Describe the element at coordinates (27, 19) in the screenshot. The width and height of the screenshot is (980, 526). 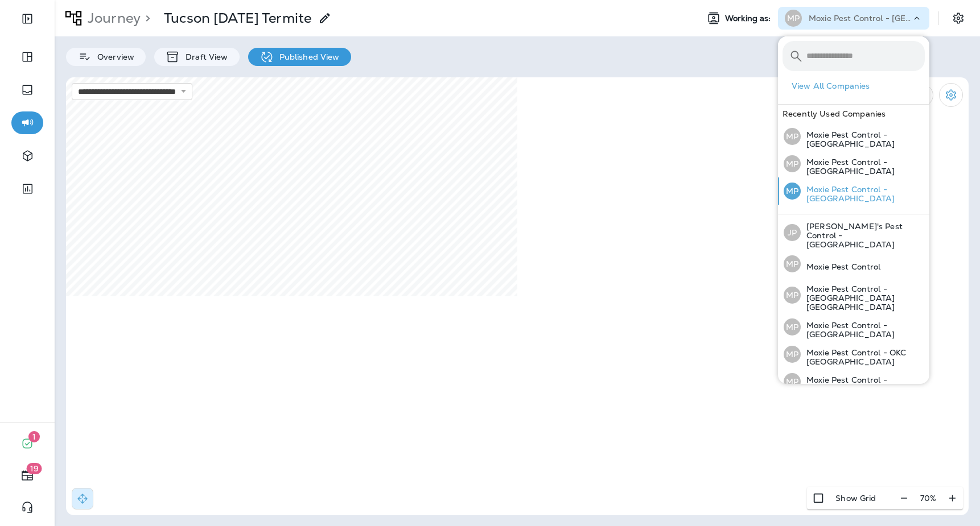
I see `button: Expand Sidebar` at that location.